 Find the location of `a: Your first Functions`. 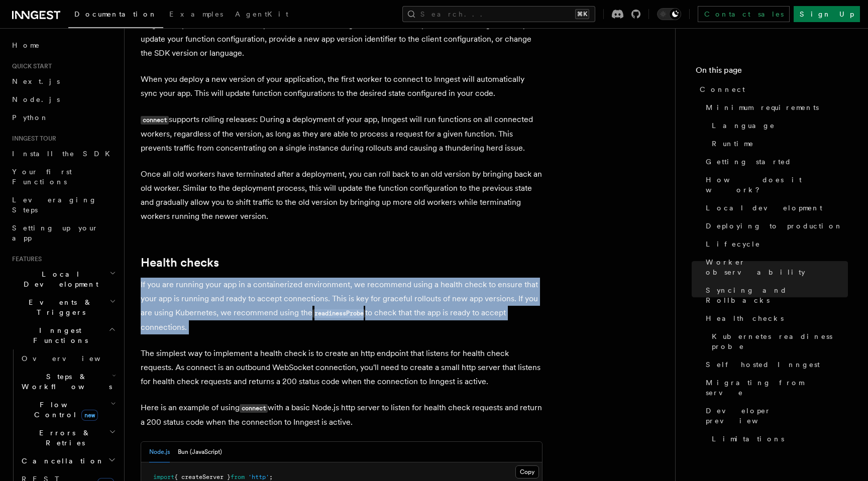

a: Your first Functions is located at coordinates (62, 176).